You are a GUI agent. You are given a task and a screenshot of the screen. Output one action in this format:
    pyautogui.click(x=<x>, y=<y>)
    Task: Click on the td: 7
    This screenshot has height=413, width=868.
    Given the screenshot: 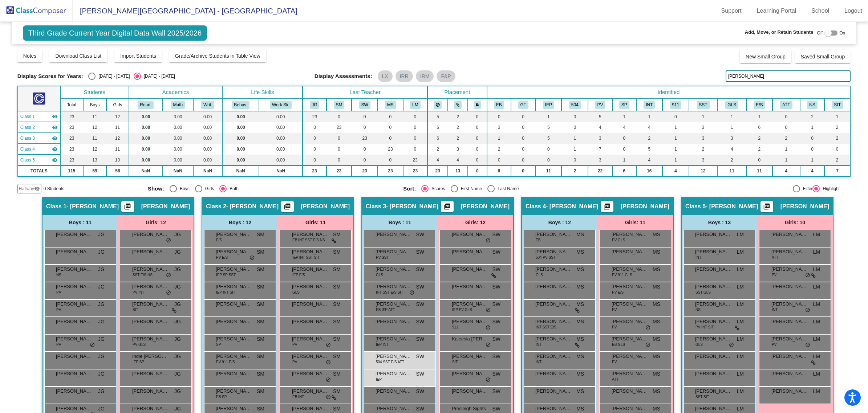 What is the action you would take?
    pyautogui.click(x=600, y=150)
    